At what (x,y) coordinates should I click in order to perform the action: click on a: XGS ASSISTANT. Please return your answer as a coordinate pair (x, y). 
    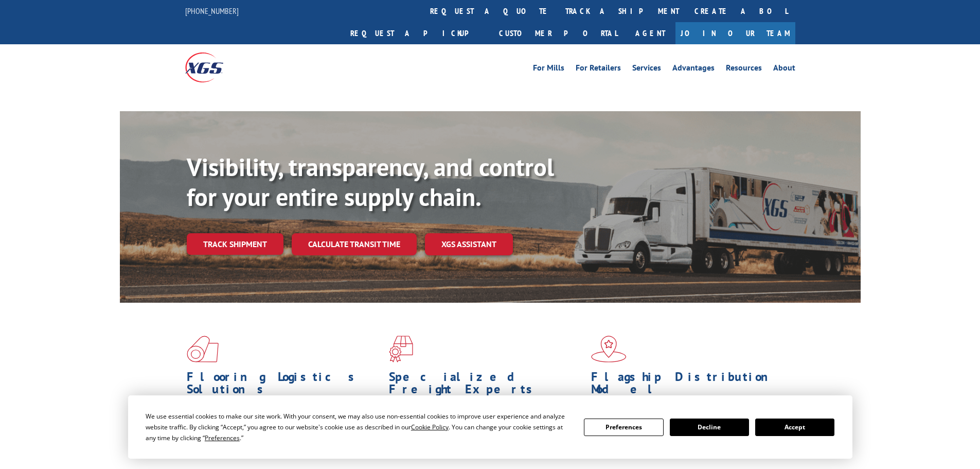
    Looking at the image, I should click on (469, 244).